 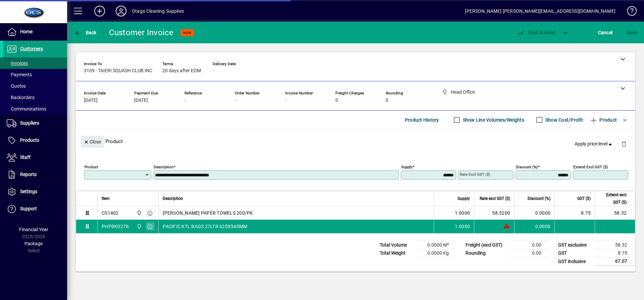 I want to click on mat-label: Description, so click(x=164, y=167).